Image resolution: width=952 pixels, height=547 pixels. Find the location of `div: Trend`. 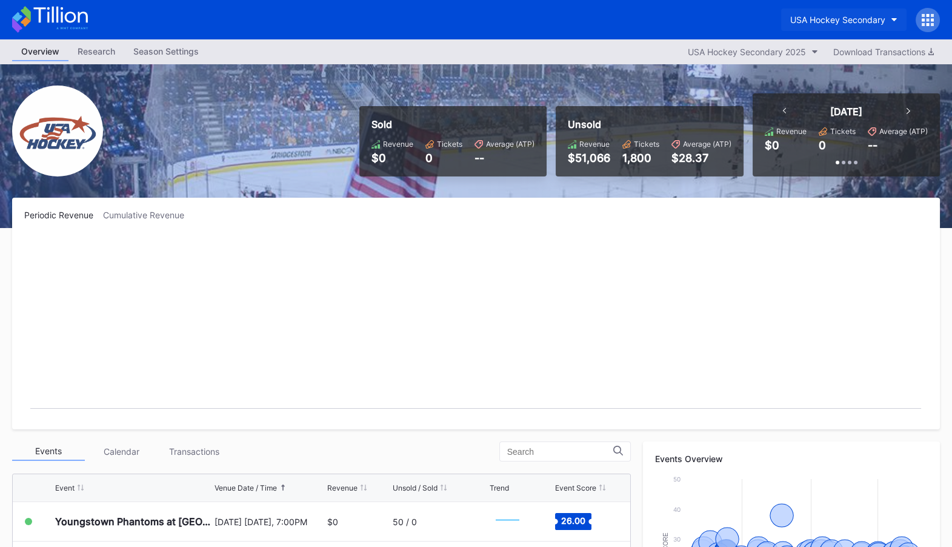

div: Trend is located at coordinates (500, 487).